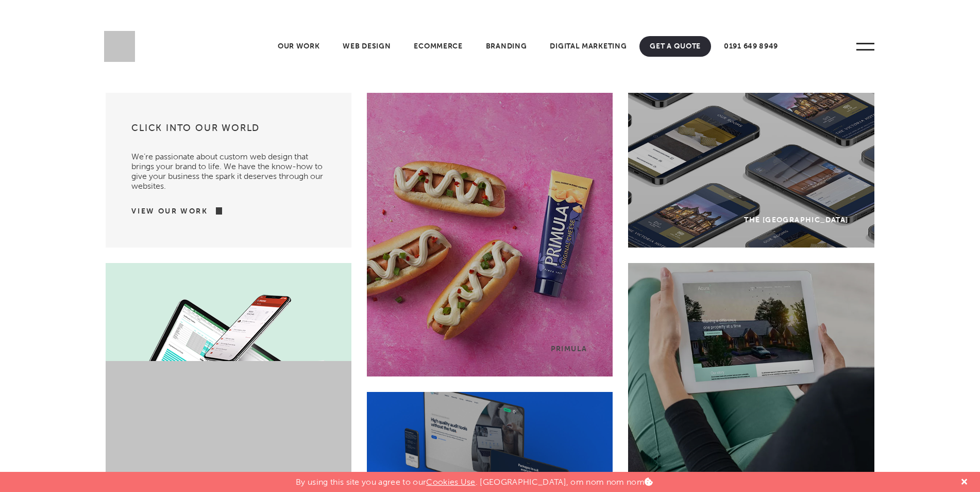 The width and height of the screenshot is (980, 492). I want to click on a: View Our Work, so click(170, 212).